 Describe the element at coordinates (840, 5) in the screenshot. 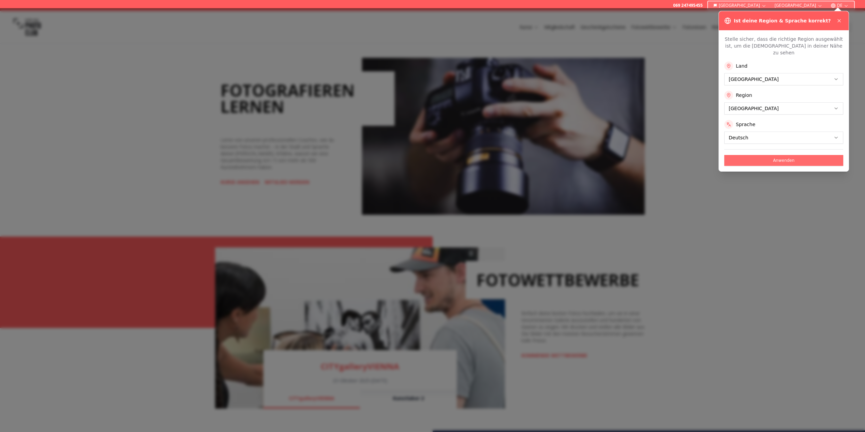

I see `button: DE` at that location.